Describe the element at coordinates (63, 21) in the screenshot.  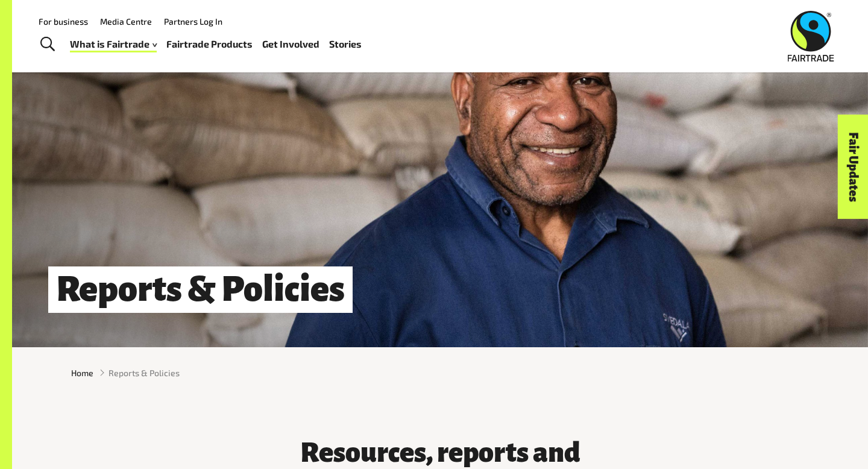
I see `a: For business` at that location.